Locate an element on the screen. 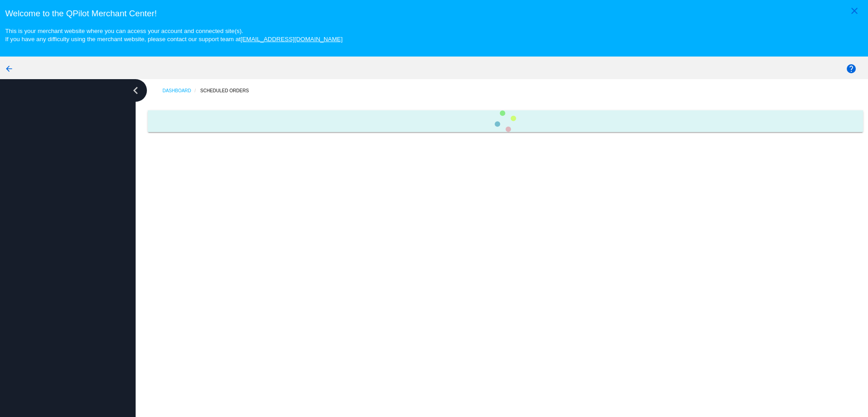  mat-icon: arrow_back is located at coordinates (9, 68).